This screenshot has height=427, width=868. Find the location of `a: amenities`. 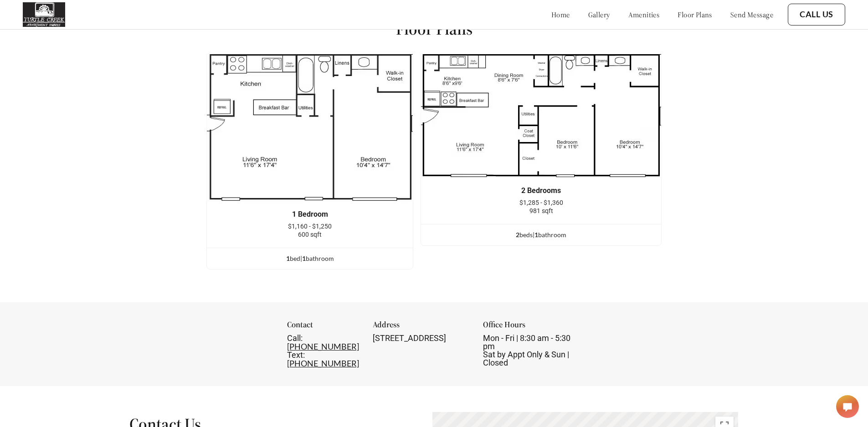

a: amenities is located at coordinates (644, 15).